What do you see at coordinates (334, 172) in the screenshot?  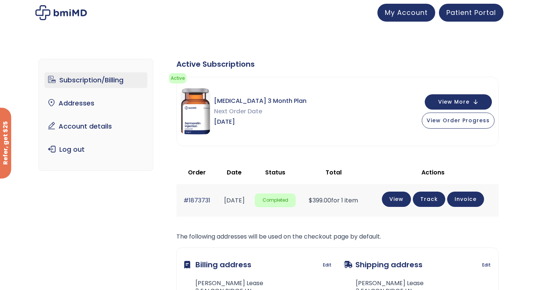 I see `span: Total` at bounding box center [334, 172].